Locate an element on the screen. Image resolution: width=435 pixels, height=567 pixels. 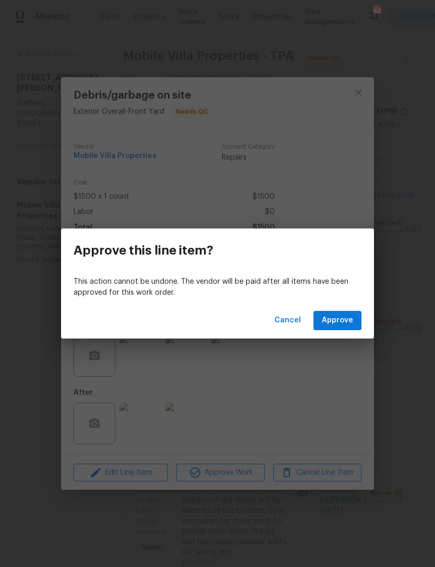
button: Approve is located at coordinates (338, 320).